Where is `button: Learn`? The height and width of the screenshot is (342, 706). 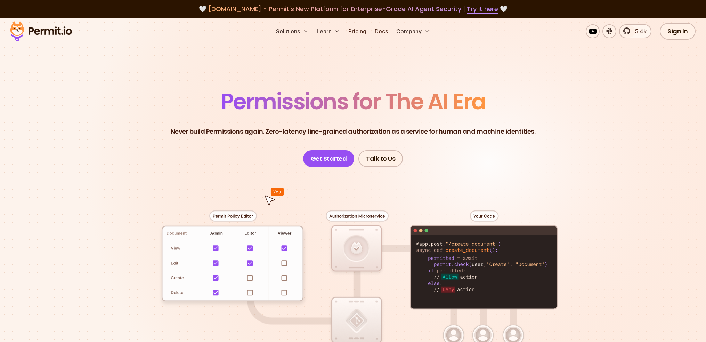 button: Learn is located at coordinates (328, 31).